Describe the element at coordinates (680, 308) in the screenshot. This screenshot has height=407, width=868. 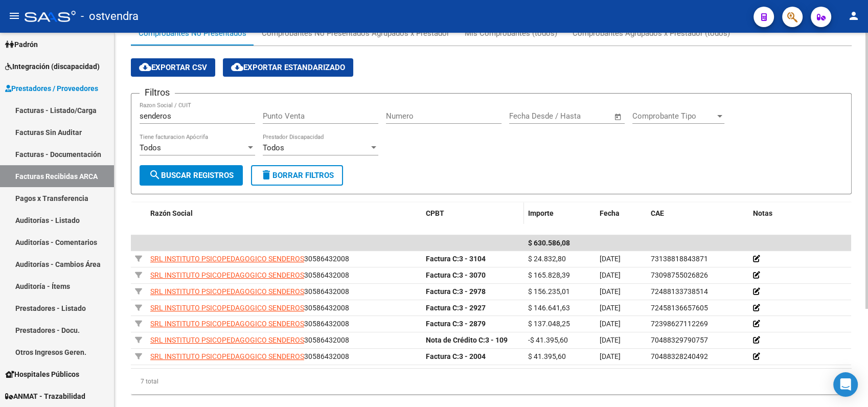
I see `span: 72458136657605` at that location.